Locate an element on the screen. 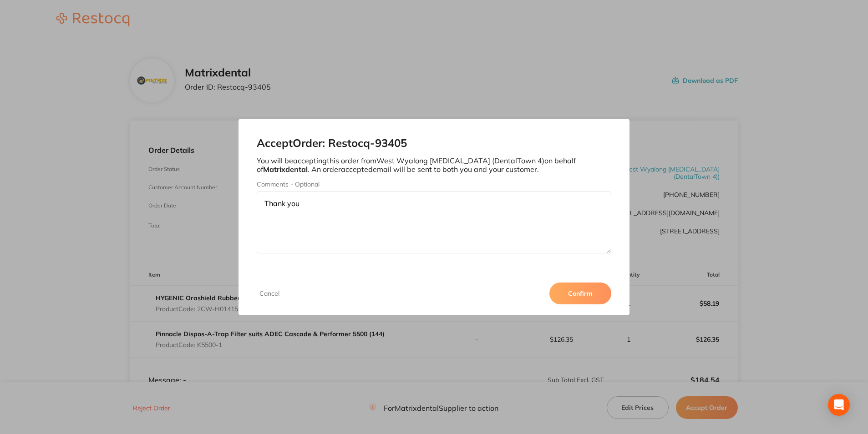 This screenshot has width=868, height=434. b: Matrixdental is located at coordinates (285, 169).